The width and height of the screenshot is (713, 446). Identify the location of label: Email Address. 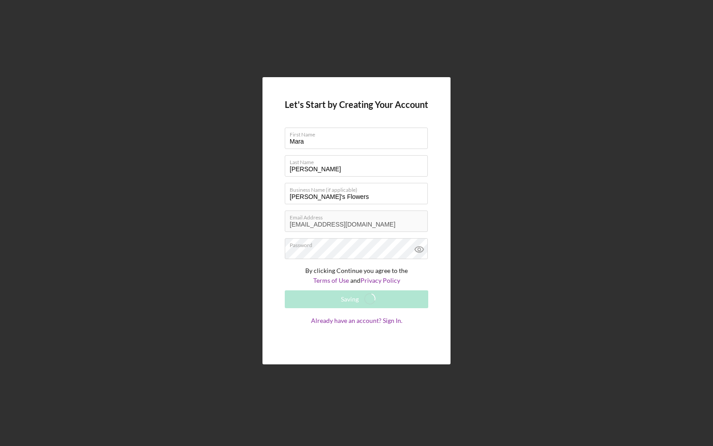
(359, 216).